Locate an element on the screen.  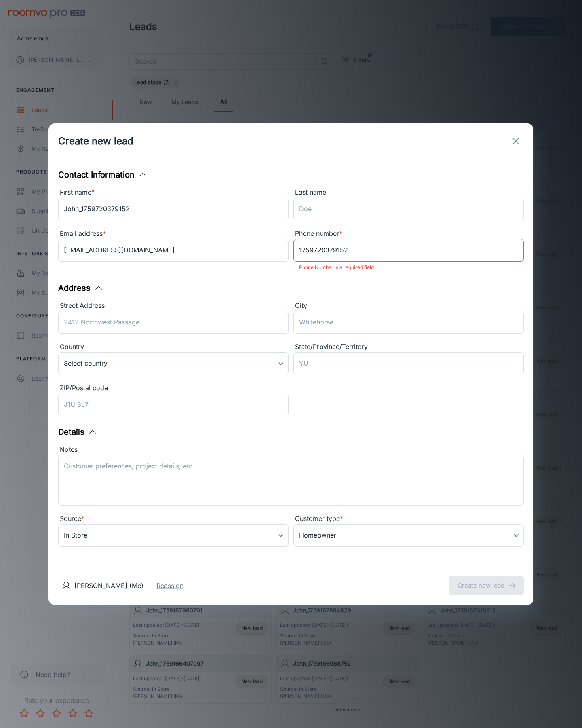
div: Last name is located at coordinates (409, 193).